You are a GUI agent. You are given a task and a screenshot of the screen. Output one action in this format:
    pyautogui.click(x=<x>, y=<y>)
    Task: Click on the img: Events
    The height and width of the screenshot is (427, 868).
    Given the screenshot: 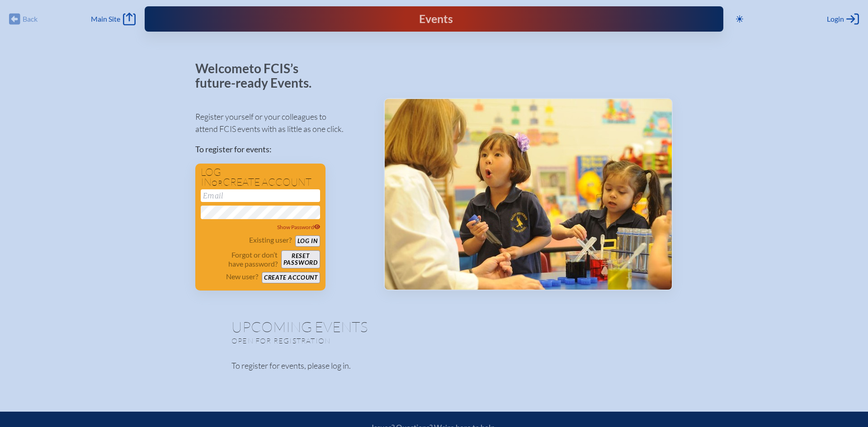 What is the action you would take?
    pyautogui.click(x=528, y=194)
    